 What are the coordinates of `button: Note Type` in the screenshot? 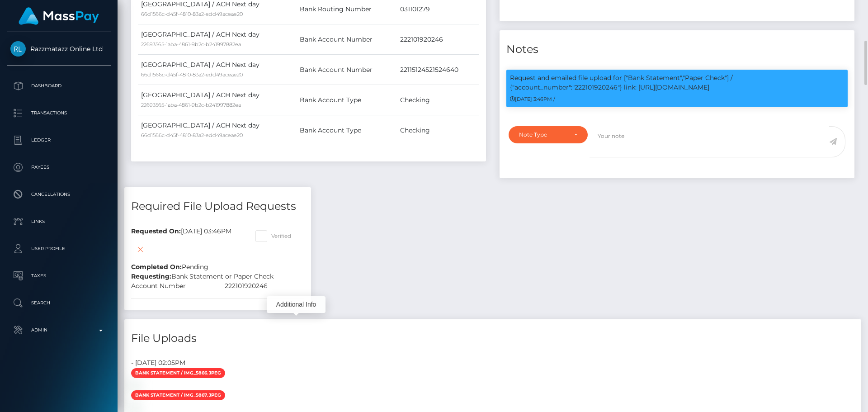 It's located at (548, 135).